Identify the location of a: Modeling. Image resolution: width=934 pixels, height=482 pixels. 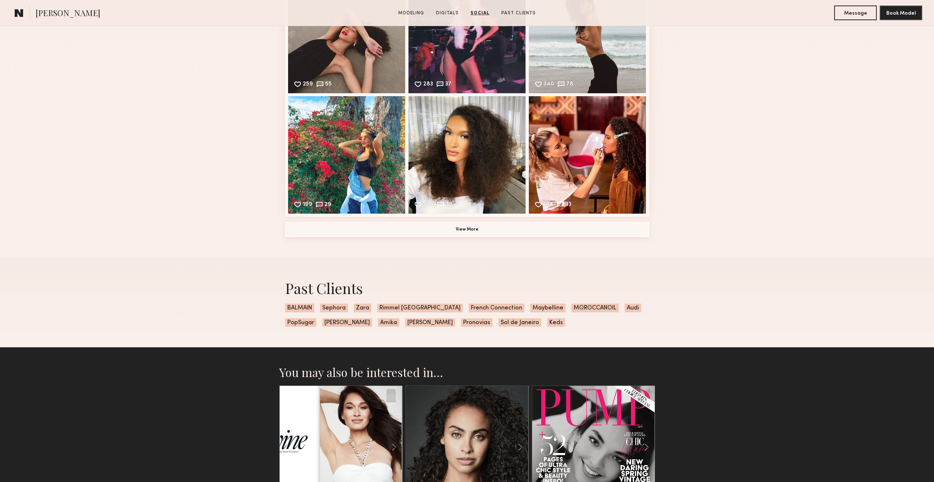
(411, 13).